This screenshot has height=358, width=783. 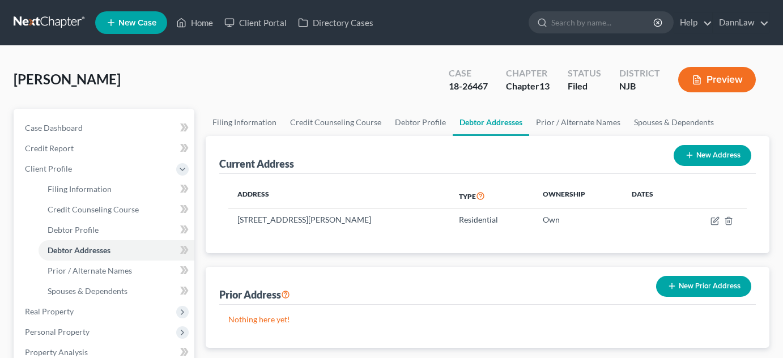 What do you see at coordinates (257, 164) in the screenshot?
I see `div: Current Address` at bounding box center [257, 164].